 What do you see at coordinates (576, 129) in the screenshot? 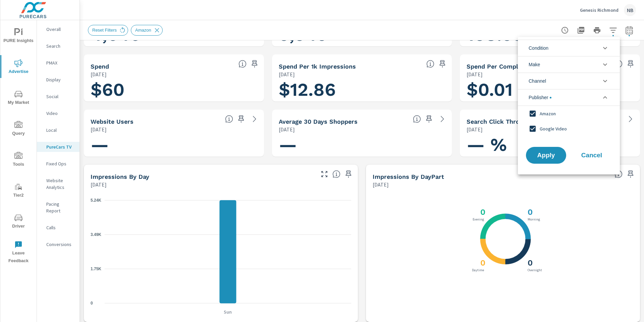
I see `span: Google Video` at bounding box center [576, 129].